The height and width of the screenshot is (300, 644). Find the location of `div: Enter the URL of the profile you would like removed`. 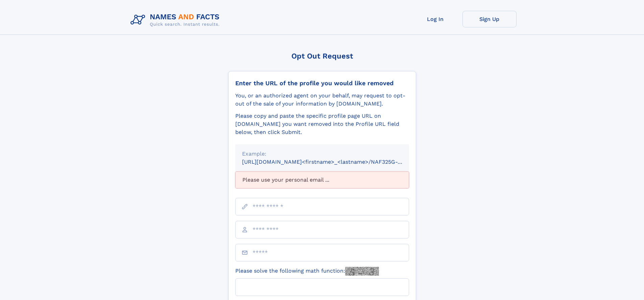

div: Enter the URL of the profile you would like removed is located at coordinates (322, 83).